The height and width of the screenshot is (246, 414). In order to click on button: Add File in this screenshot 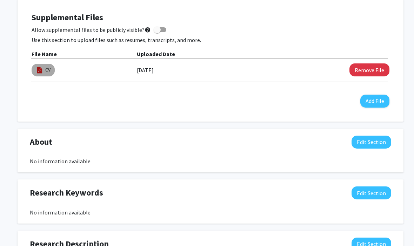, I will do `click(374, 101)`.